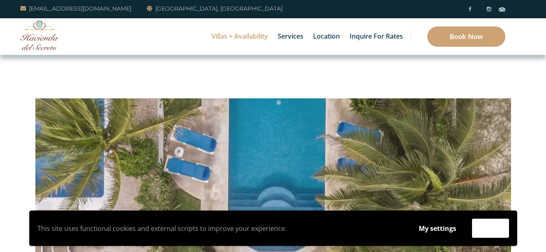  Describe the element at coordinates (466, 37) in the screenshot. I see `a: Book Now` at that location.